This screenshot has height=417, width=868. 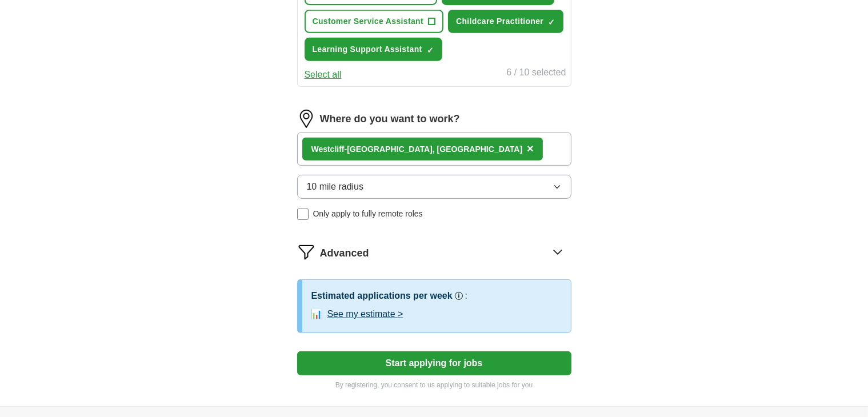 I want to click on span: Only apply to fully remote roles, so click(x=368, y=213).